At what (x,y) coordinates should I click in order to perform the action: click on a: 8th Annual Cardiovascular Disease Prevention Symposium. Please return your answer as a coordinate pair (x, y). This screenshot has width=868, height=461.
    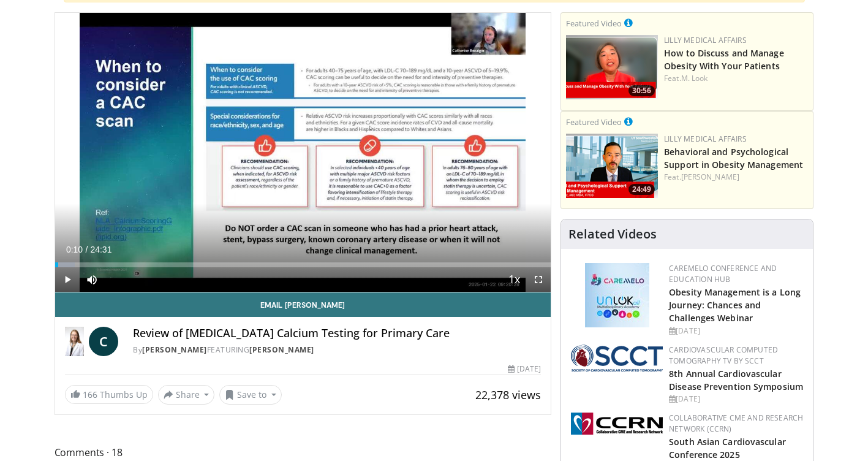
    Looking at the image, I should click on (736, 380).